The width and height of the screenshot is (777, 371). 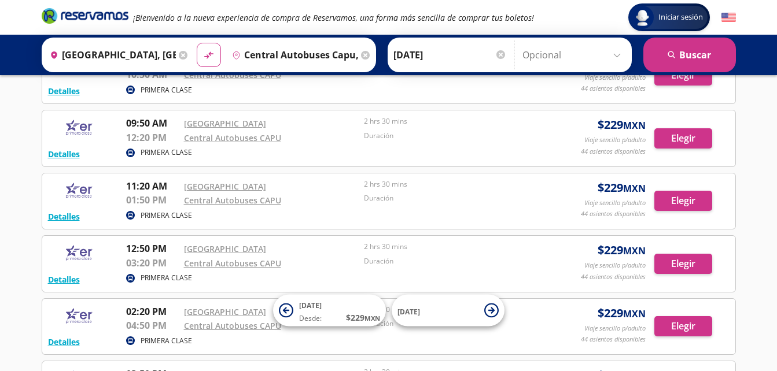 I want to click on button: English, so click(x=728, y=17).